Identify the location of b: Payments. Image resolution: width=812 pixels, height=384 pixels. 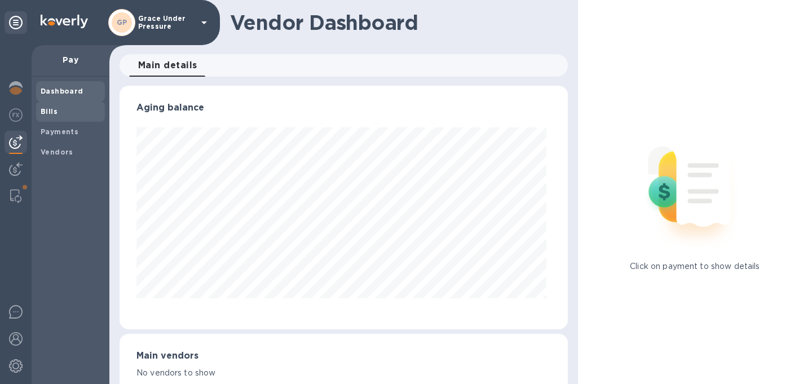
(59, 131).